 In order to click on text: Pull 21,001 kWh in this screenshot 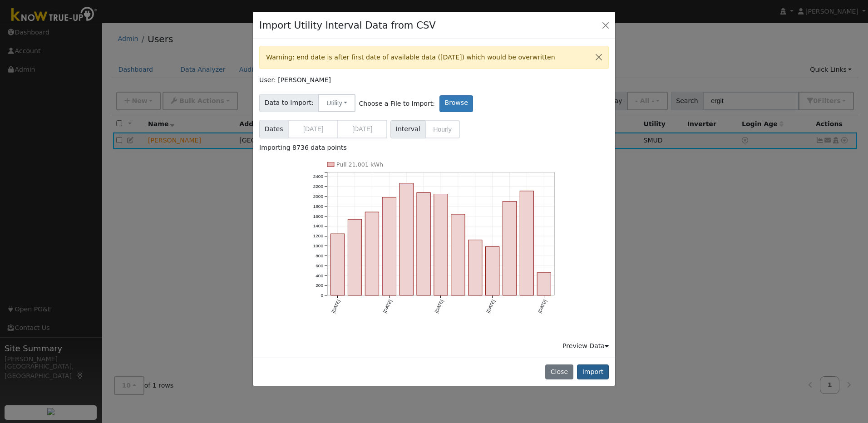, I will do `click(359, 164)`.